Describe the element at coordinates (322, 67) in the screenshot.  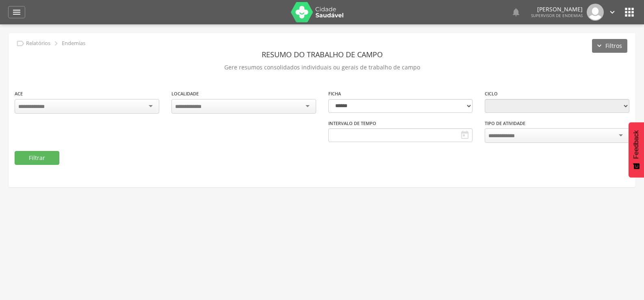
I see `p: Gere resumos consolidados individuais ou gerais de trabalho de campo` at that location.